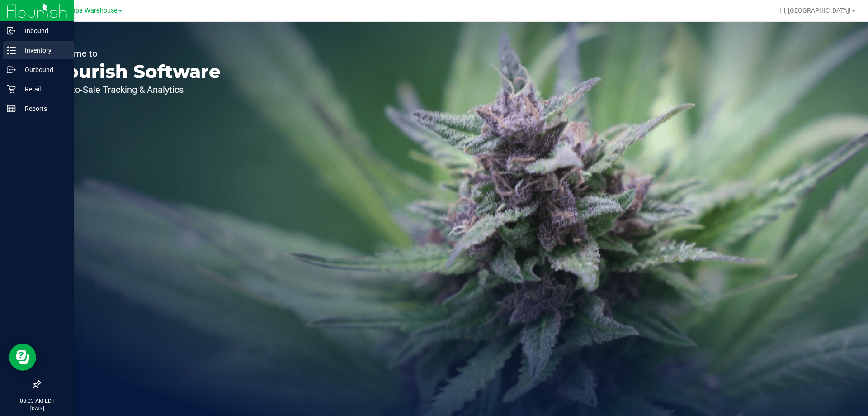 The width and height of the screenshot is (868, 416). Describe the element at coordinates (37, 400) in the screenshot. I see `p: 08:03 AM EDT` at that location.